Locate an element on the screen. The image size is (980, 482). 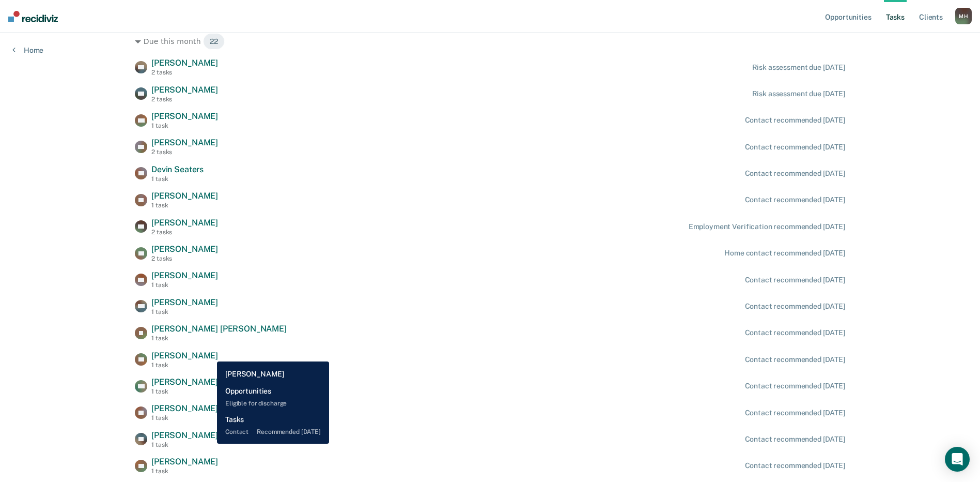
div: Open Intercom Messenger is located at coordinates (957, 459).